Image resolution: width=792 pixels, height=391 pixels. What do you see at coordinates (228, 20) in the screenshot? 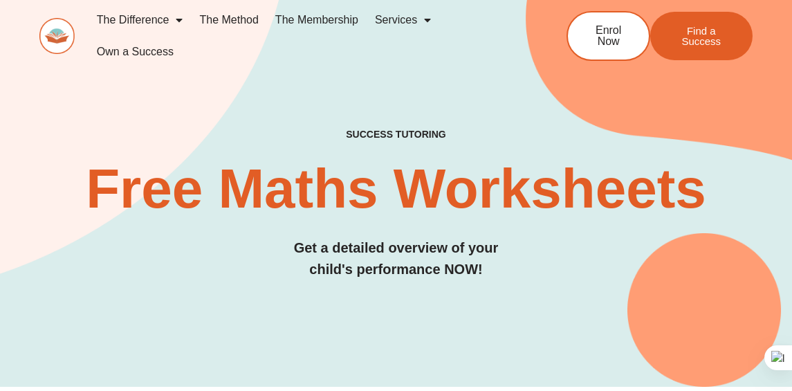
I see `a: The Method` at bounding box center [228, 20].